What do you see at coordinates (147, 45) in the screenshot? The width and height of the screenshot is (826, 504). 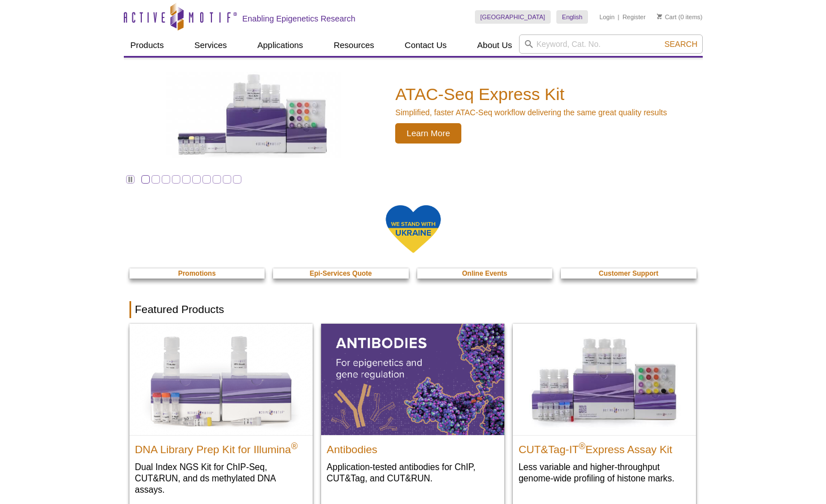 I see `a: Products` at bounding box center [147, 45].